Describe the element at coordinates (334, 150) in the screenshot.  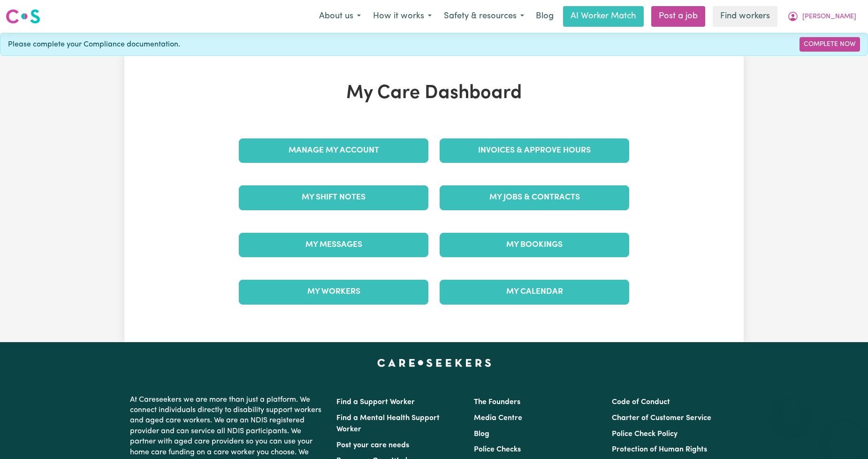
I see `a: Manage My Account` at that location.